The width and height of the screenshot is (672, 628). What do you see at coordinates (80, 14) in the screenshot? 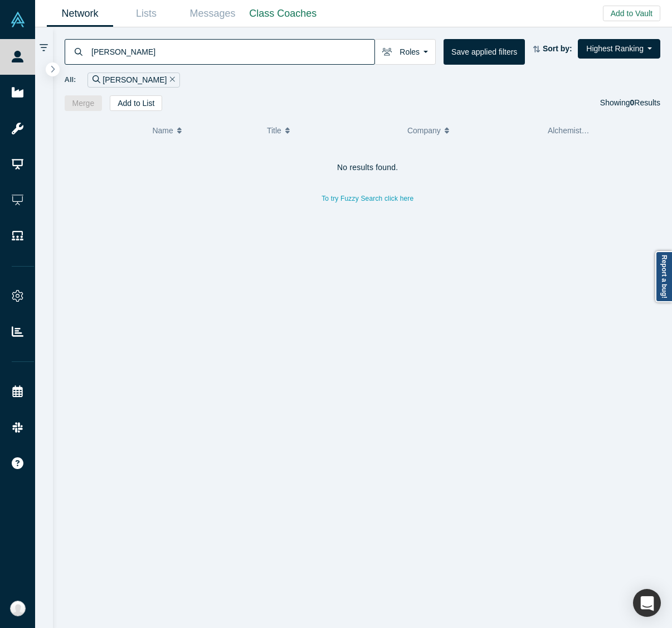
I see `a: Network` at bounding box center [80, 14].